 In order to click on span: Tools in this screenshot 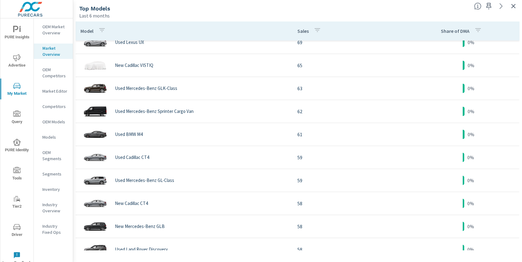, I will do `click(17, 174)`.